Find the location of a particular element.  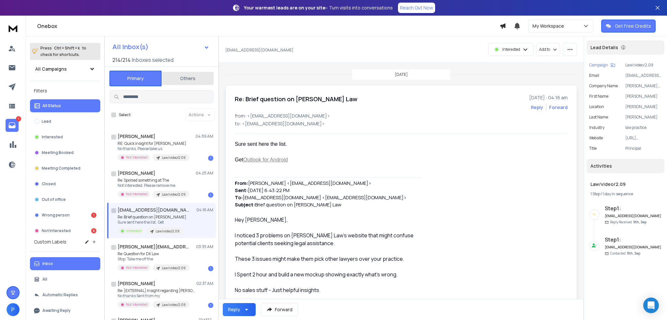

button: Inbox is located at coordinates (65, 264).